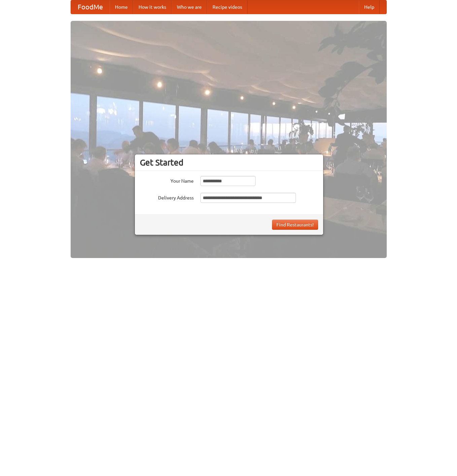 This screenshot has height=476, width=457. What do you see at coordinates (227, 7) in the screenshot?
I see `a: Recipe videos` at bounding box center [227, 7].